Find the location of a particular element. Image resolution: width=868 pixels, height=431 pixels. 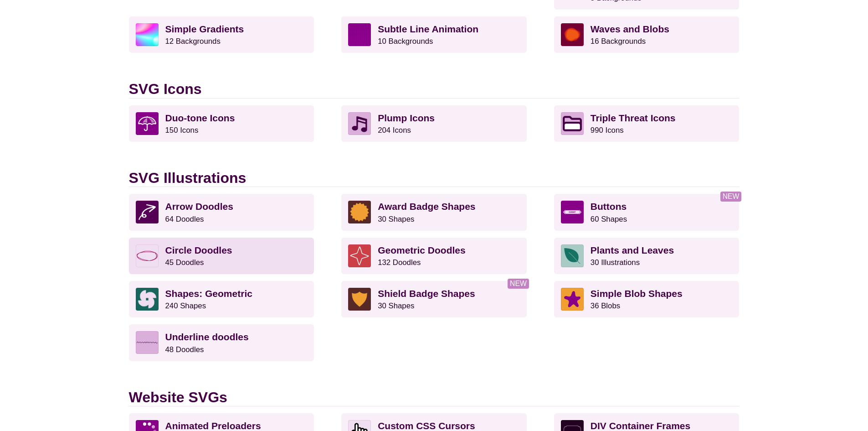

a: Plants and Leaves30 Illustrations is located at coordinates (646, 256).